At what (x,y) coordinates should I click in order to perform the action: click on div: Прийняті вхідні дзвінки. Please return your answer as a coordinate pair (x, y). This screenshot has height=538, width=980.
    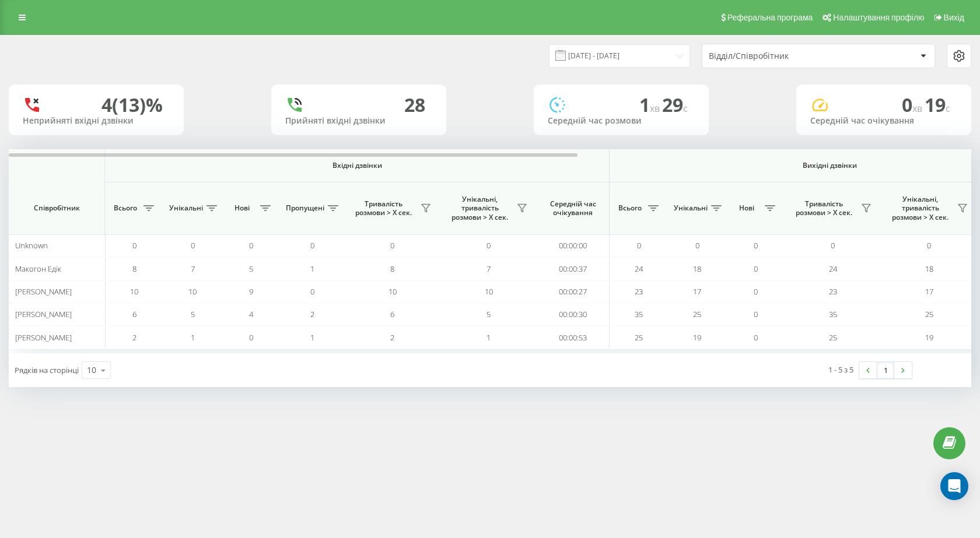
    Looking at the image, I should click on (359, 120).